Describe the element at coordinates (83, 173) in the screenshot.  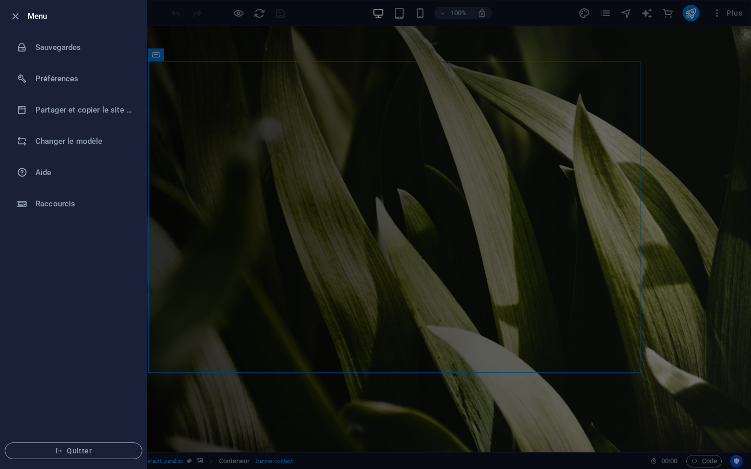
I see `h6: Aide` at that location.